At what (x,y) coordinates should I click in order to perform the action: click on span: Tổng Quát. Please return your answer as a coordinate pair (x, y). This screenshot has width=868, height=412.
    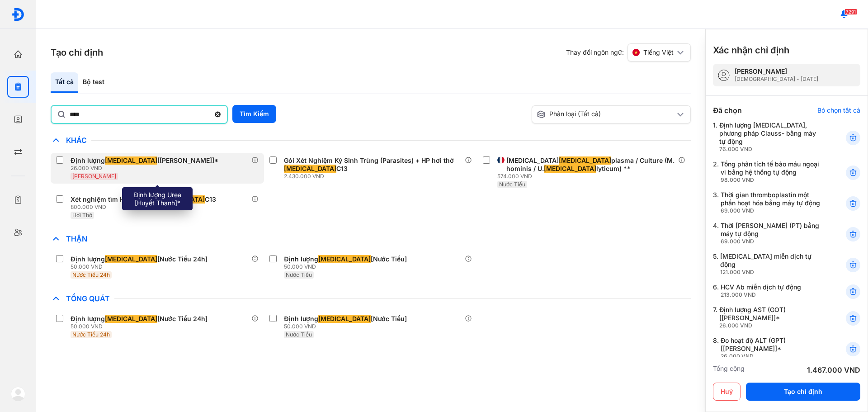
    Looking at the image, I should click on (88, 299).